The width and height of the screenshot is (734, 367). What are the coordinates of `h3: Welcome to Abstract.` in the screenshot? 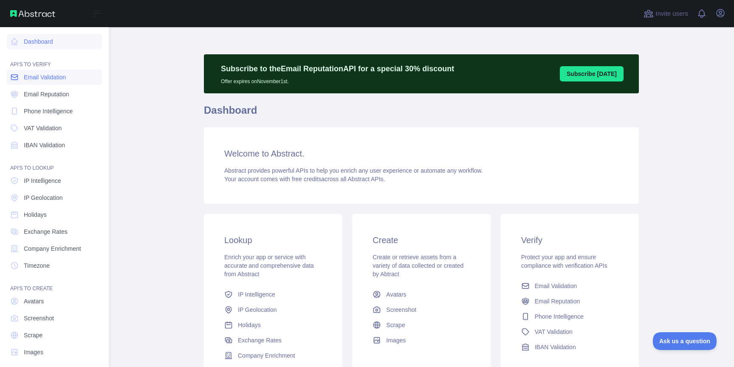 It's located at (421, 154).